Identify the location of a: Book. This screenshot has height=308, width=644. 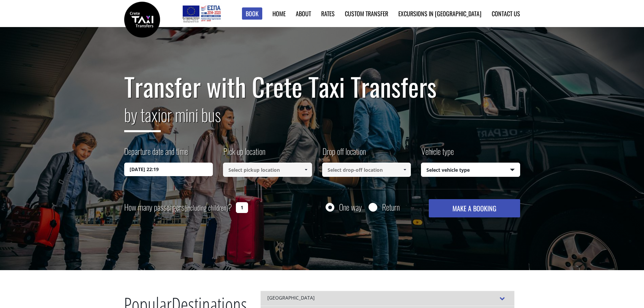
(252, 14).